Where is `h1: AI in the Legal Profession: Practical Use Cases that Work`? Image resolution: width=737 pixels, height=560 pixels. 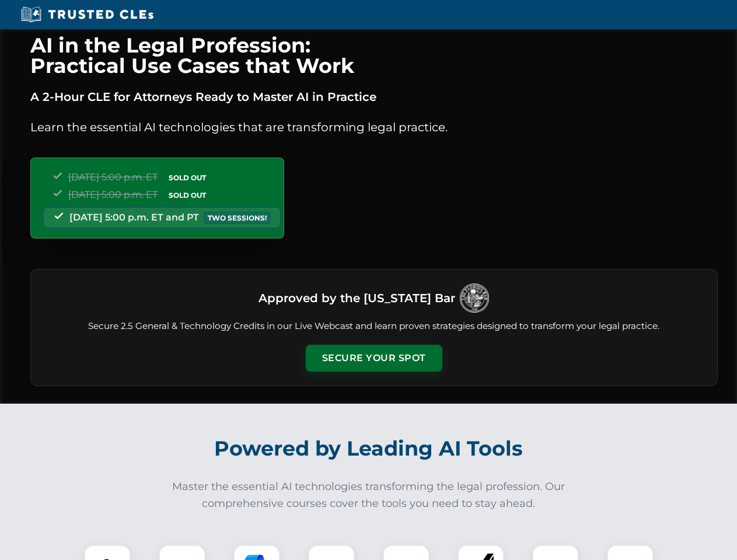 h1: AI in the Legal Profession: Practical Use Cases that Work is located at coordinates (374, 55).